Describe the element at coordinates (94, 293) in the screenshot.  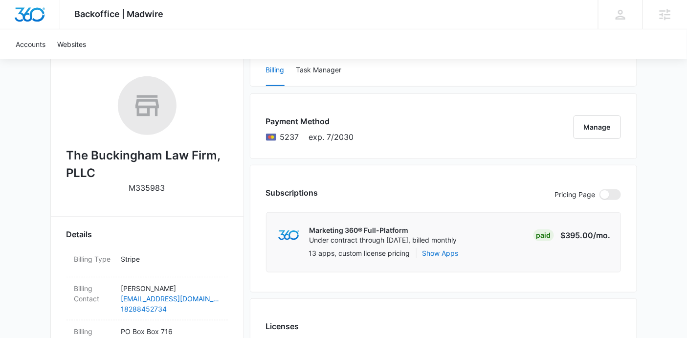
I see `dt: Billing Contact` at that location.